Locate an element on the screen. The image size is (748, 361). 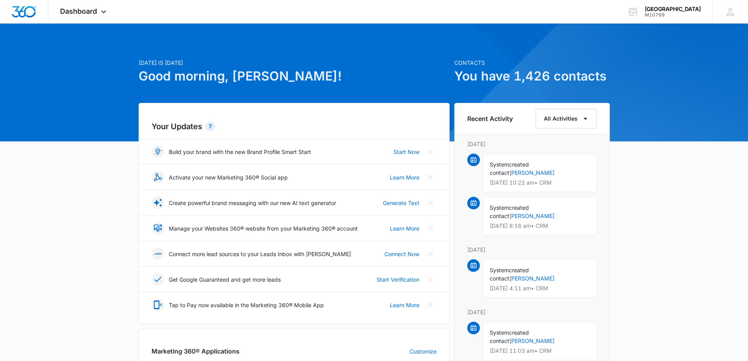
a: Customize is located at coordinates (423, 351).